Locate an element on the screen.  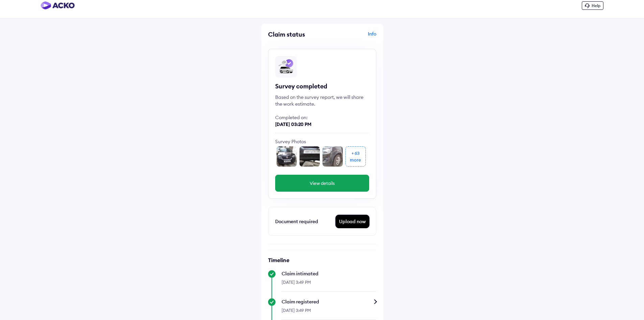
div: Claim status is located at coordinates (294, 34).